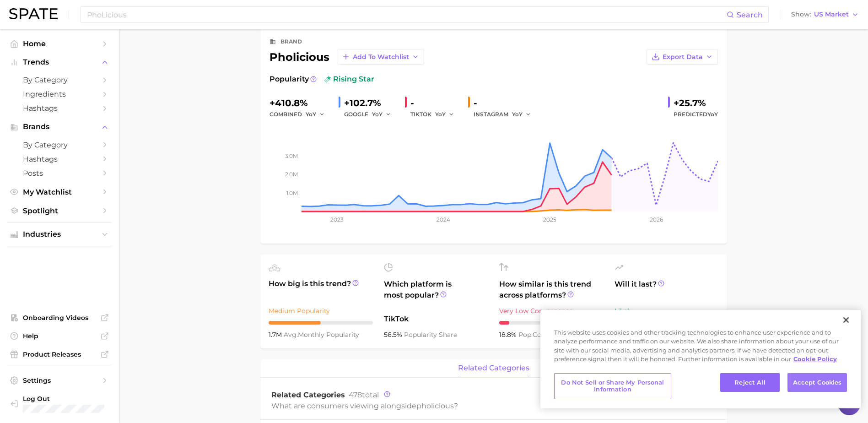  I want to click on span: Onboarding Videos, so click(59, 318).